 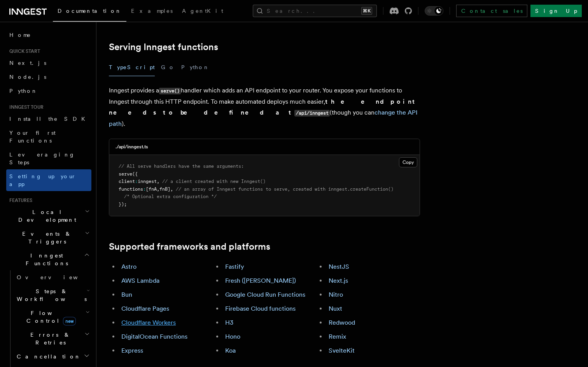 I want to click on a: H3, so click(x=229, y=322).